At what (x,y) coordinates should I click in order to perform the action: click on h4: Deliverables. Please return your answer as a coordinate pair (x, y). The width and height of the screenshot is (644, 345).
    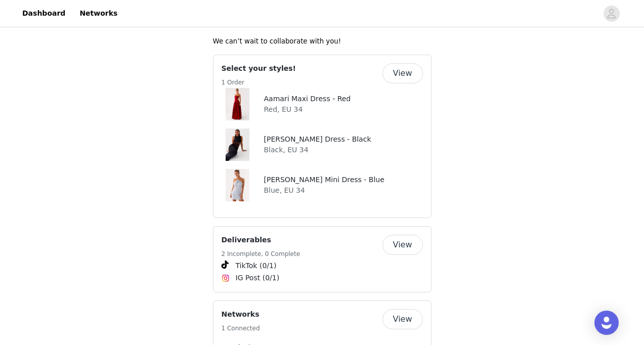
    Looking at the image, I should click on (261, 240).